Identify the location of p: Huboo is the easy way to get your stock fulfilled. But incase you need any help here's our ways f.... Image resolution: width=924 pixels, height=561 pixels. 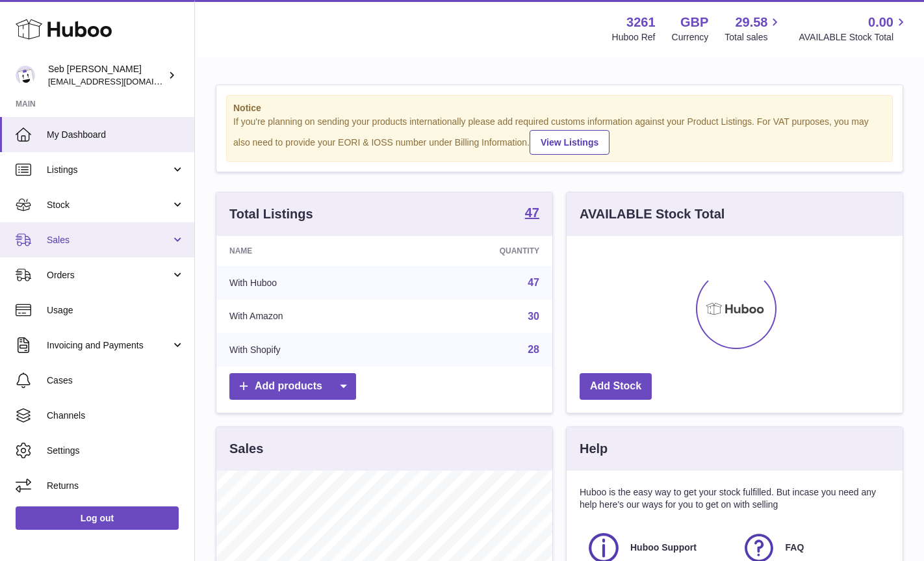
(734, 498).